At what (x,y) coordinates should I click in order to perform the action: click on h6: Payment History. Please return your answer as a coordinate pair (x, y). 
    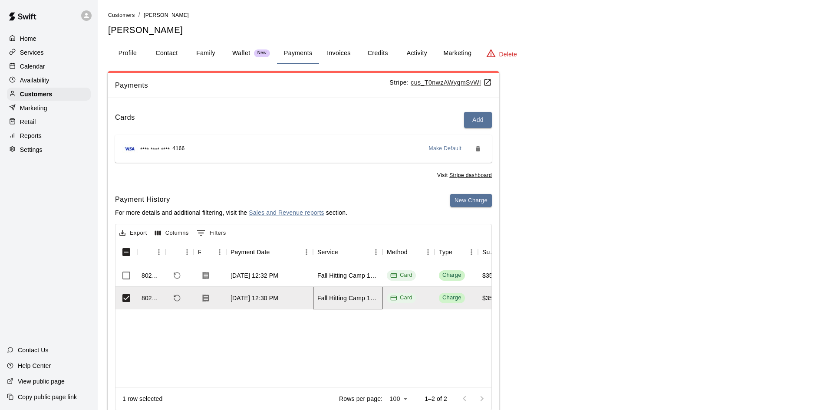
    Looking at the image, I should click on (231, 200).